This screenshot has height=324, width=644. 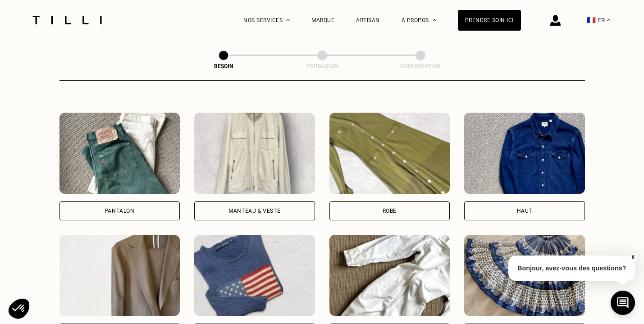 What do you see at coordinates (435, 20) in the screenshot?
I see `img: Menu déroulant à propos` at bounding box center [435, 20].